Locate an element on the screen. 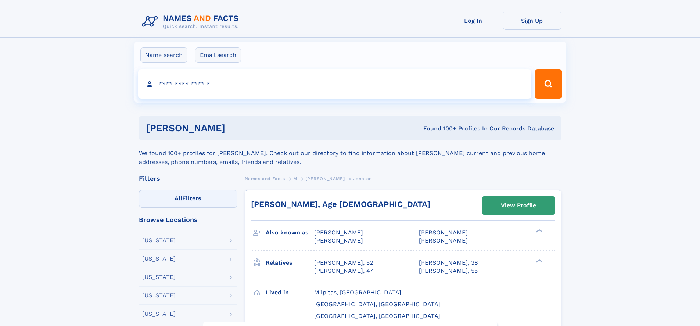 This screenshot has height=326, width=700. div: View Profile is located at coordinates (519, 206).